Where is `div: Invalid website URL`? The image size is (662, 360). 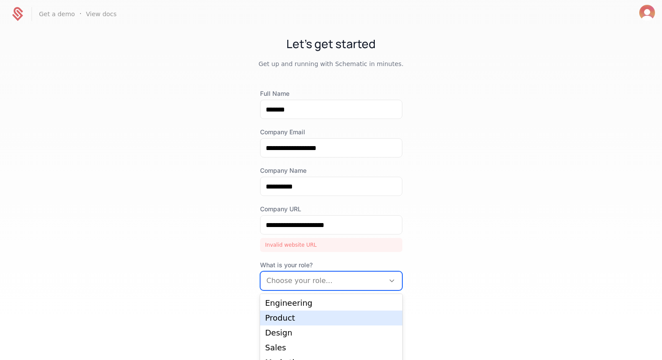
div: Invalid website URL is located at coordinates (331, 245).